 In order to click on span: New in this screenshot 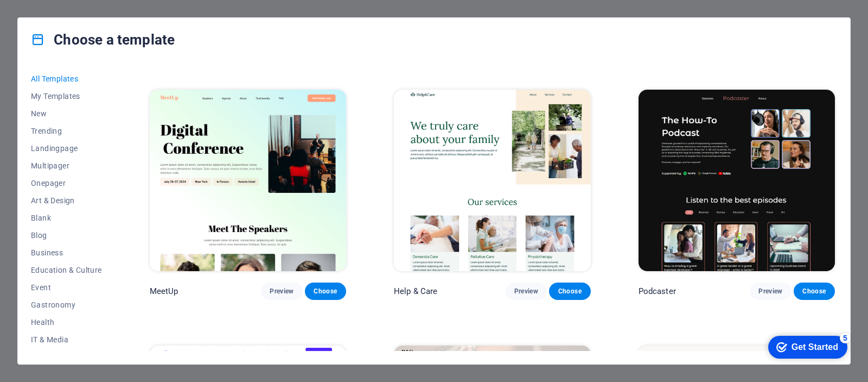, I will do `click(66, 114)`.